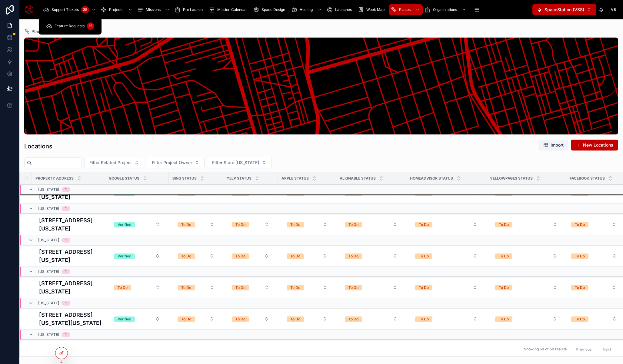 The height and width of the screenshot is (364, 623). What do you see at coordinates (306, 10) in the screenshot?
I see `span: Hosting` at bounding box center [306, 10].